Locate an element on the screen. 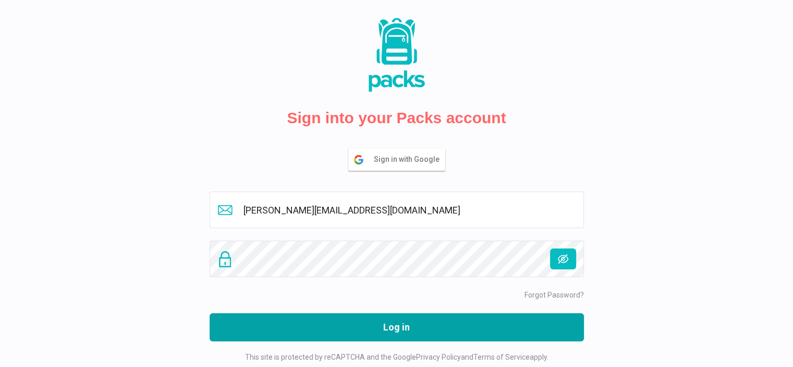 The width and height of the screenshot is (793, 367). a: Forgot Password? is located at coordinates (554, 295).